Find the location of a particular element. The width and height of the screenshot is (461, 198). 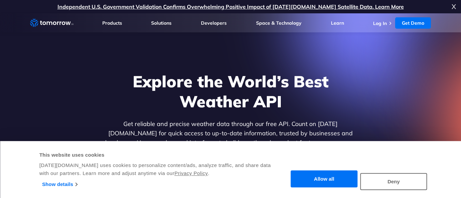

a: Show details is located at coordinates (59, 185).